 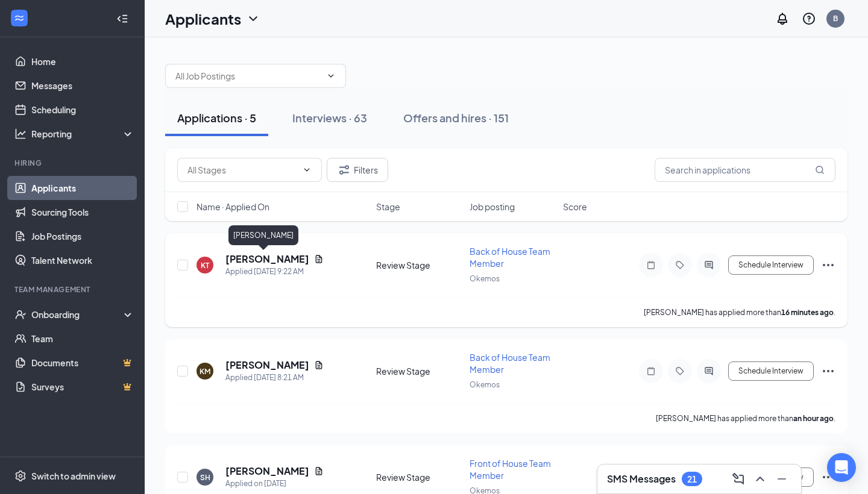 What do you see at coordinates (20, 476) in the screenshot?
I see `svg: Settings` at bounding box center [20, 476].